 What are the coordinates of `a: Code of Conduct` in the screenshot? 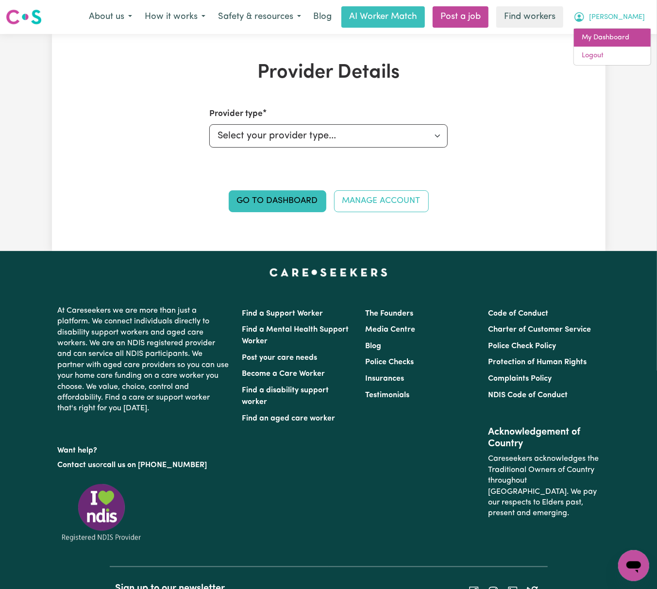 It's located at (518, 314).